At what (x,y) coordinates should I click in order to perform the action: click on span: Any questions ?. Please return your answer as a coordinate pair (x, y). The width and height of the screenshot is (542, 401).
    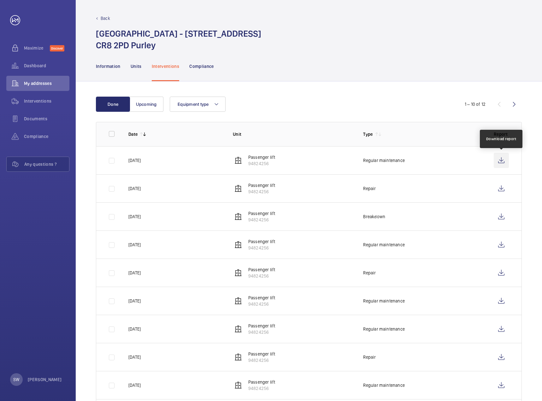
    Looking at the image, I should click on (47, 164).